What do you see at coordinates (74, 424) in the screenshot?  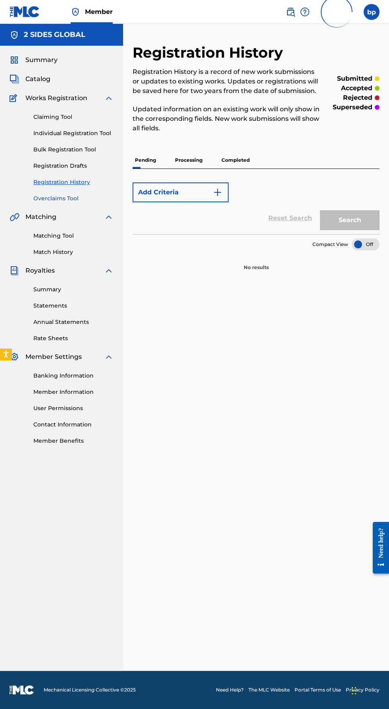 I see `a: Contact Information` at bounding box center [74, 424].